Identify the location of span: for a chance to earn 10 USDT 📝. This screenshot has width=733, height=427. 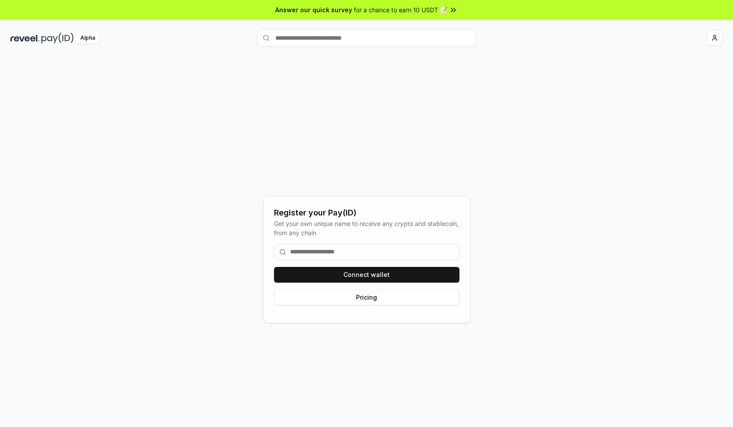
(401, 10).